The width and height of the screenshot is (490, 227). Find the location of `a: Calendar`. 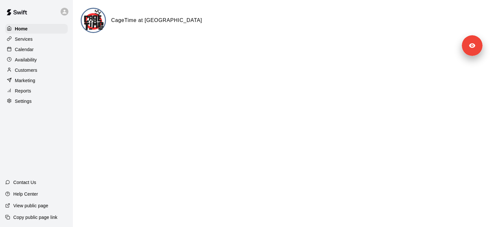

a: Calendar is located at coordinates (36, 50).